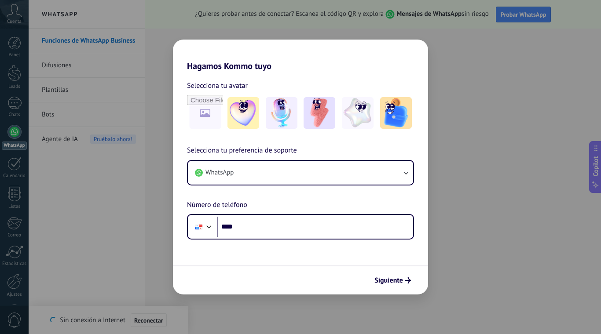 The width and height of the screenshot is (601, 334). What do you see at coordinates (217, 86) in the screenshot?
I see `span: Selecciona tu avatar` at bounding box center [217, 86].